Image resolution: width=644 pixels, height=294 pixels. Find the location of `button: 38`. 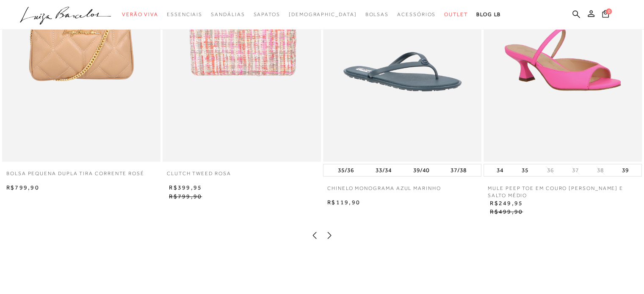

button: 38 is located at coordinates (600, 170).